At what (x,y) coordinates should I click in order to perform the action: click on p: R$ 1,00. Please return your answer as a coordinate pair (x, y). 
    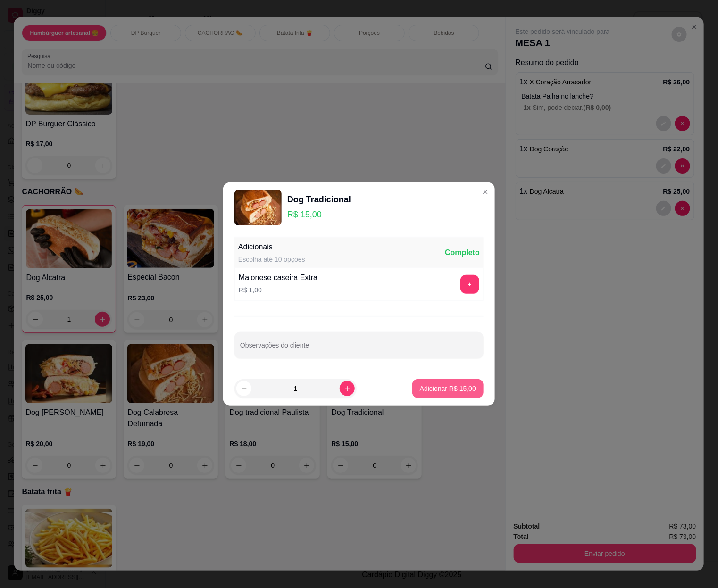
    Looking at the image, I should click on (278, 290).